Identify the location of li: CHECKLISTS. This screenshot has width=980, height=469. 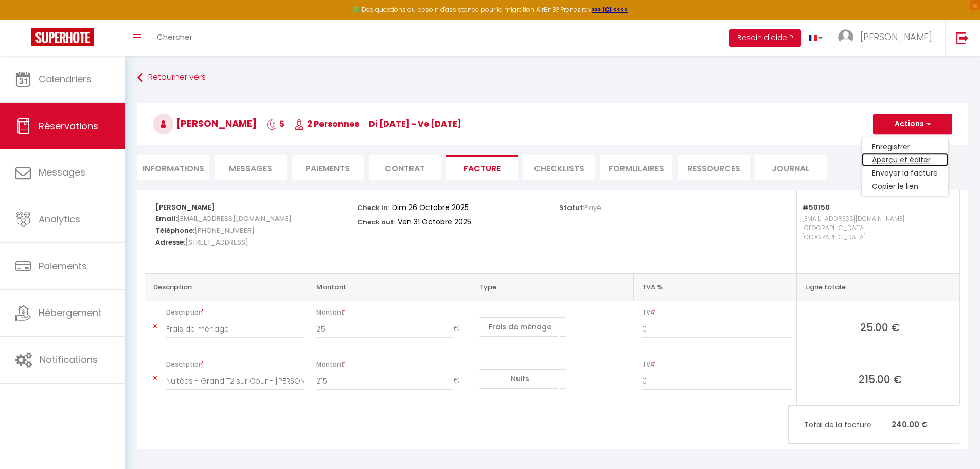
(559, 167).